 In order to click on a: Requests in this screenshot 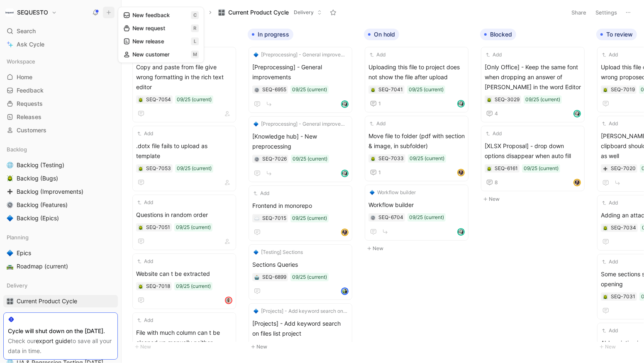, I will do `click(61, 104)`.